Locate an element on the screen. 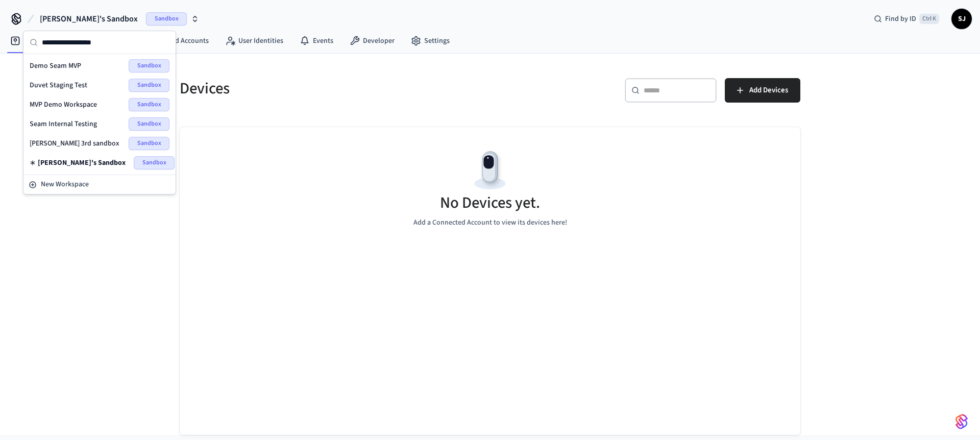 The width and height of the screenshot is (980, 440). a: Devices is located at coordinates (28, 41).